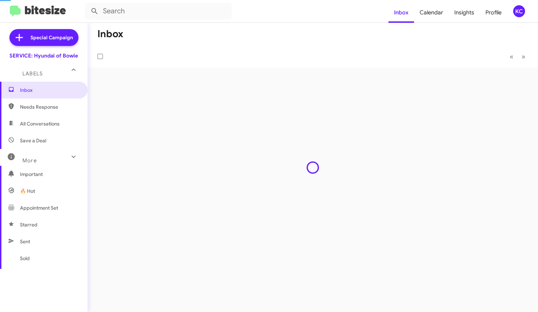 The width and height of the screenshot is (538, 312). Describe the element at coordinates (431, 13) in the screenshot. I see `span: Calendar` at that location.